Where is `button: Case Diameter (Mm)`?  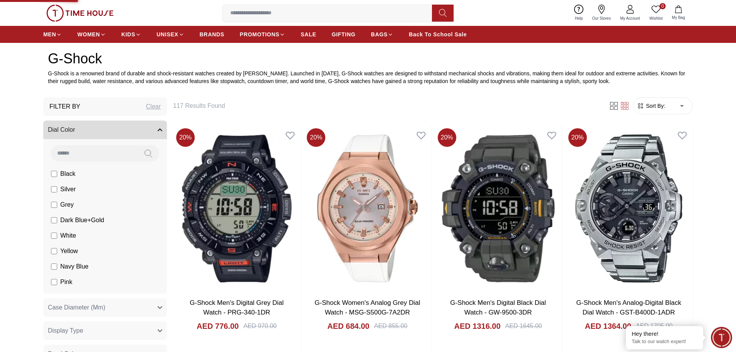
button: Case Diameter (Mm) is located at coordinates (105, 308).